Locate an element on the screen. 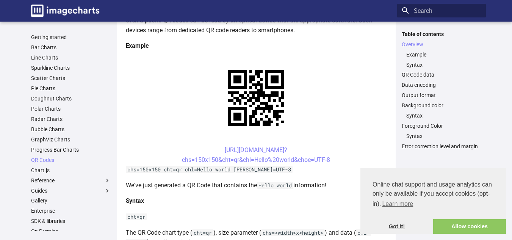 The image size is (512, 240). a: Scatter Charts is located at coordinates (71, 78).